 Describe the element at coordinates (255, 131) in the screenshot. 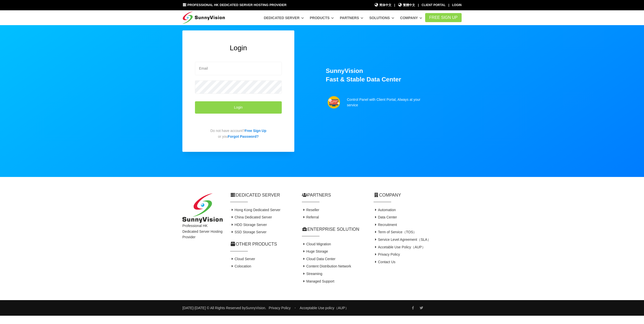

I see `a: Free Sign Up` at that location.